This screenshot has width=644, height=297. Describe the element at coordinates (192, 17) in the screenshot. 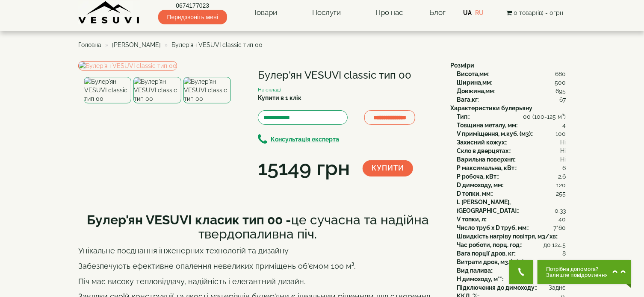

I see `span: Передзвоніть мені` at that location.